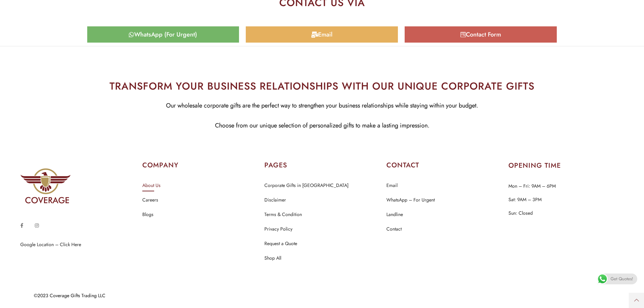 This screenshot has width=644, height=308. What do you see at coordinates (566, 200) in the screenshot?
I see `p: Mon – Fri: 9AM – 6PM Sat: 9AM – 3PM Sun: Closed` at bounding box center [566, 200].